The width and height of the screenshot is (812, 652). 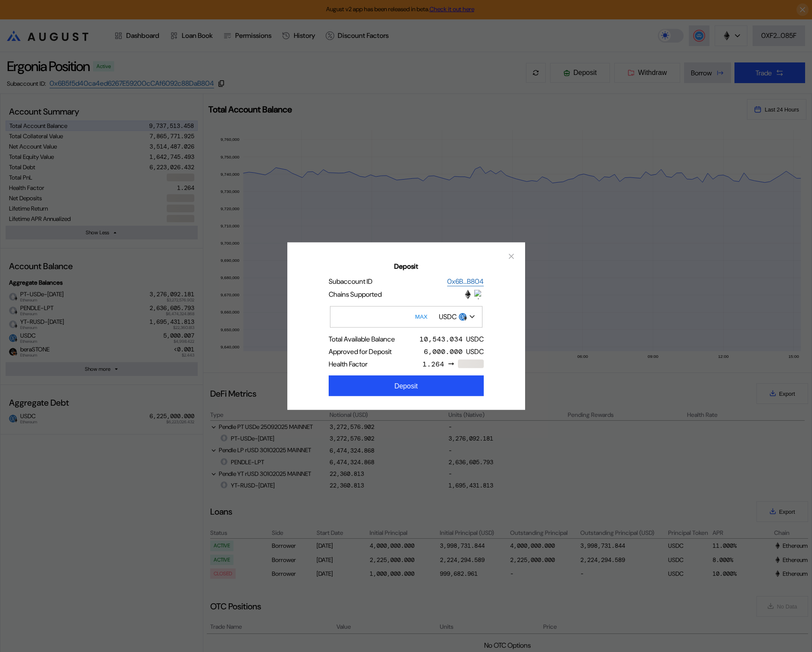 What do you see at coordinates (465, 281) in the screenshot?
I see `a: 0x6B...B804` at bounding box center [465, 281].